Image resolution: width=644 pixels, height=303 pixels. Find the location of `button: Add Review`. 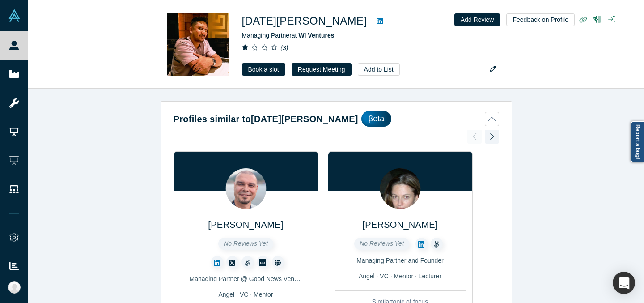

button: Add Review is located at coordinates (477, 20).